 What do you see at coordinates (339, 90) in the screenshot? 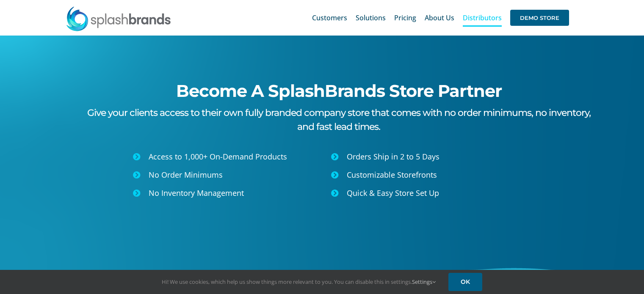
I see `span: Become A SplashBrands Store Partner` at bounding box center [339, 90].